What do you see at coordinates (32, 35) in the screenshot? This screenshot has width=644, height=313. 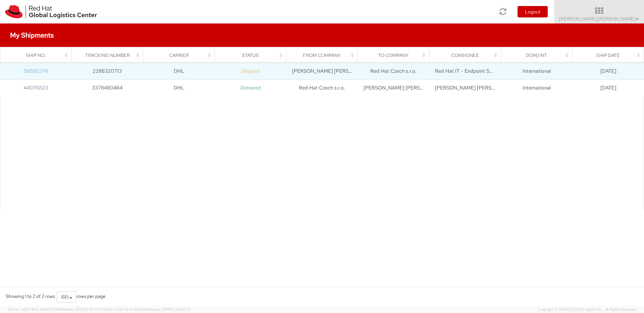 I see `h4: My Shipments` at bounding box center [32, 35].